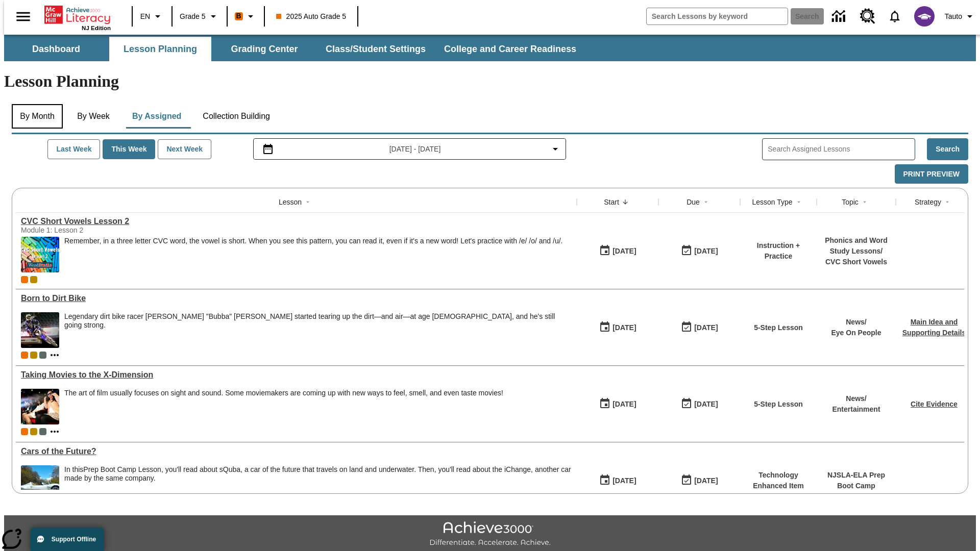 The width and height of the screenshot is (980, 551). I want to click on button: By Assigned, so click(157, 117).